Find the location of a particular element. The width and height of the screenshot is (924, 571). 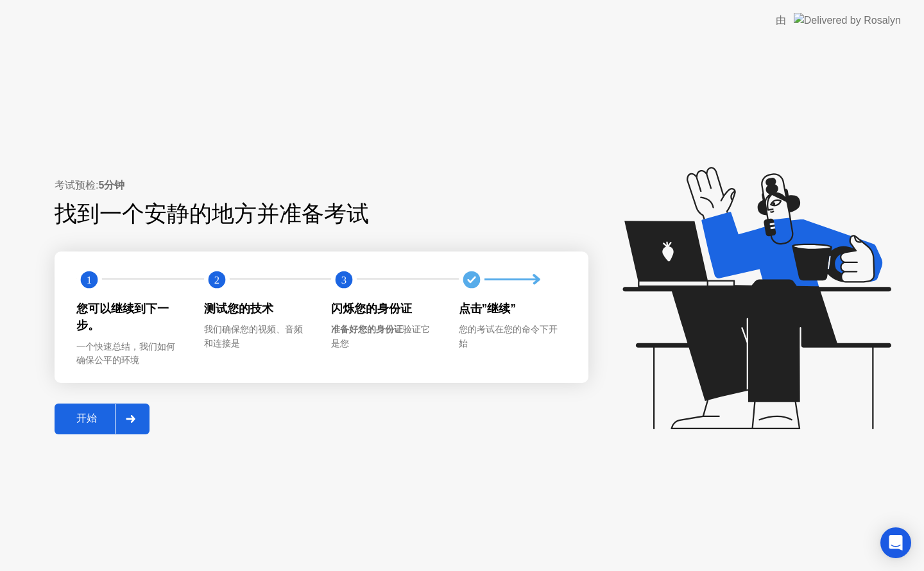

text: 3 is located at coordinates (344, 279).